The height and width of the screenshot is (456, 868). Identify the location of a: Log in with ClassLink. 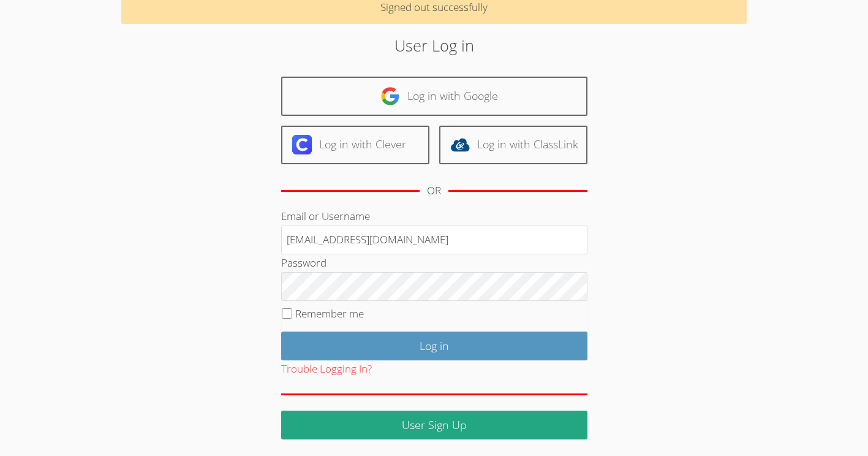
(514, 145).